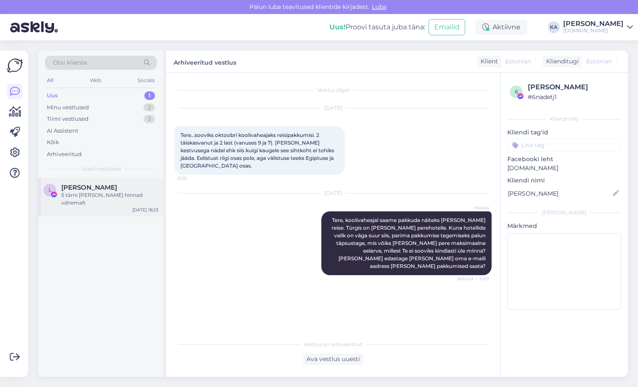 Image resolution: width=638 pixels, height=387 pixels. What do you see at coordinates (559, 194) in the screenshot?
I see `input: Lisa nimi` at bounding box center [559, 194].